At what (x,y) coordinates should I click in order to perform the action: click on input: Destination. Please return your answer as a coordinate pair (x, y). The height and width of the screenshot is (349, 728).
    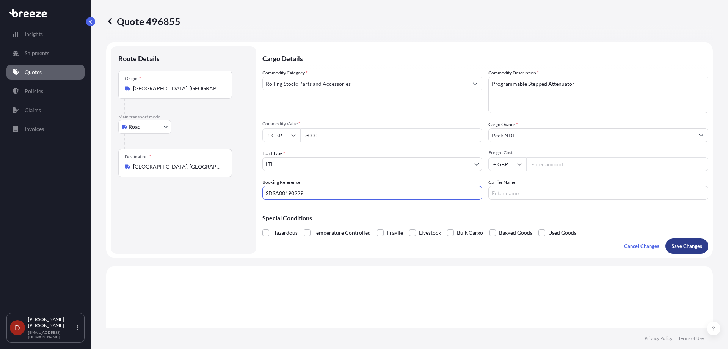
    Looking at the image, I should click on (178, 166).